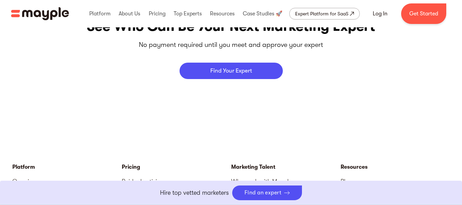 This screenshot has width=462, height=205. I want to click on a: Overview, so click(67, 181).